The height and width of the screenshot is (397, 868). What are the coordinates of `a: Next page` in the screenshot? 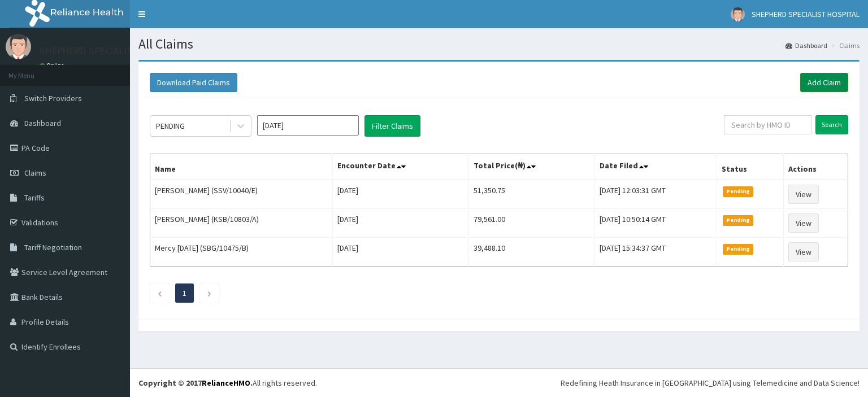 It's located at (209, 293).